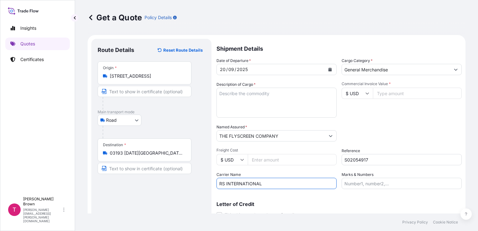 This screenshot has width=478, height=231. What do you see at coordinates (38, 28) in the screenshot?
I see `a: Insights` at bounding box center [38, 28].